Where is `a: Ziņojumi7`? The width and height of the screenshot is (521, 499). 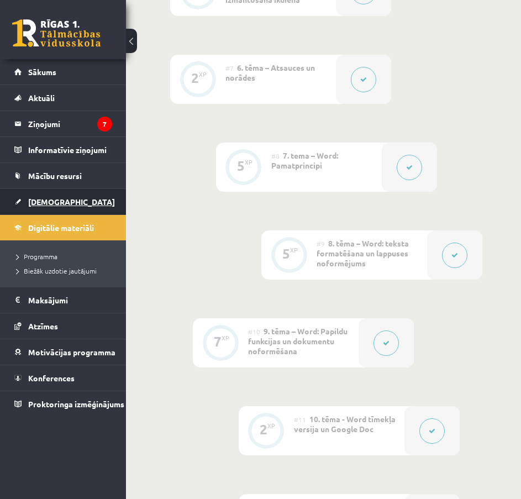 a: Ziņojumi7 is located at coordinates (63, 124).